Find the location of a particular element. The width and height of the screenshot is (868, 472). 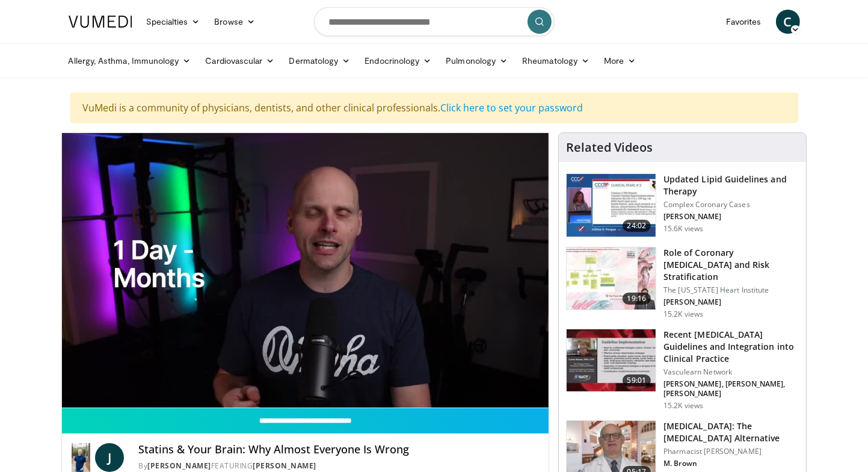

a: Dermatology is located at coordinates (320, 61).